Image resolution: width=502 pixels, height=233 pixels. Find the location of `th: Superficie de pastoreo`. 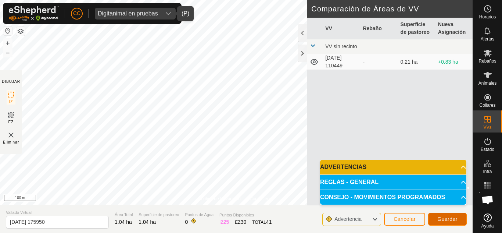

th: Superficie de pastoreo is located at coordinates (417, 28).